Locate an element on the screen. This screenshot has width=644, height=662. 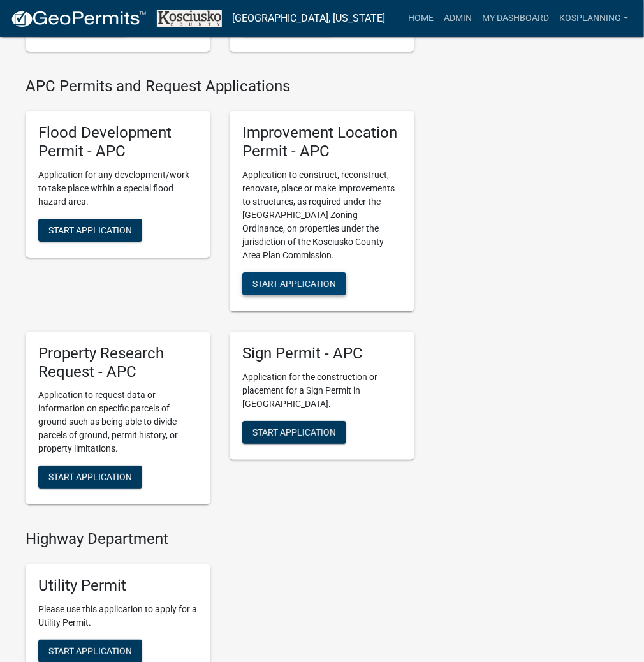
p: Application to construct, reconstruct, renovate, place or make improvements to structures, as req... is located at coordinates (322, 215).